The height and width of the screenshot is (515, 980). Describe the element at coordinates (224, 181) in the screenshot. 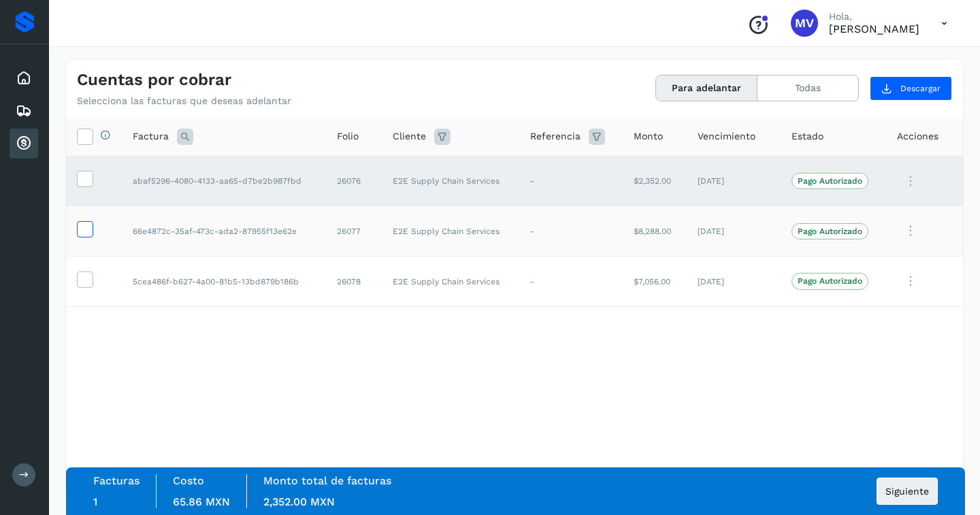

I see `td: abaf5296-4080-4133-aa65-d7be2b987fbd` at that location.